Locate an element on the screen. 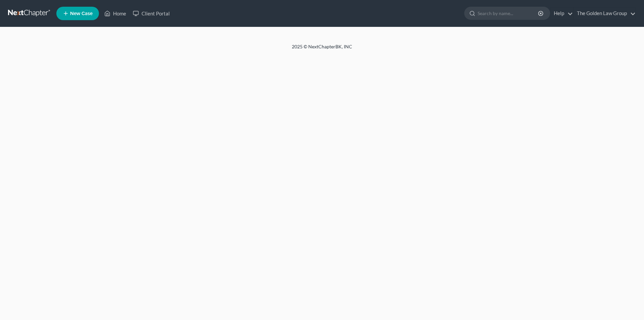 This screenshot has height=320, width=644. span: New Case is located at coordinates (81, 14).